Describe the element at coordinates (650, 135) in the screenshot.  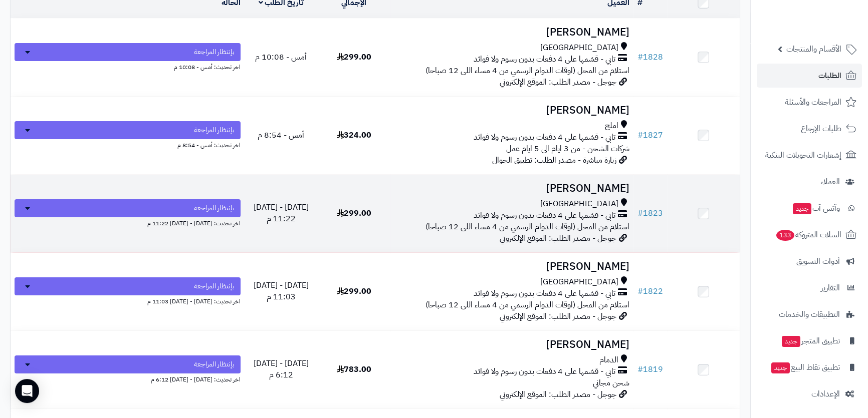
I see `a: #1827` at that location.